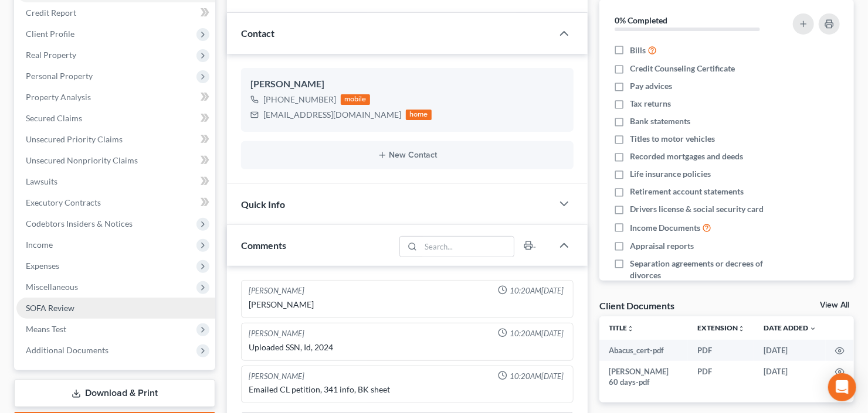 The width and height of the screenshot is (868, 413). Describe the element at coordinates (52, 287) in the screenshot. I see `span: Miscellaneous` at that location.